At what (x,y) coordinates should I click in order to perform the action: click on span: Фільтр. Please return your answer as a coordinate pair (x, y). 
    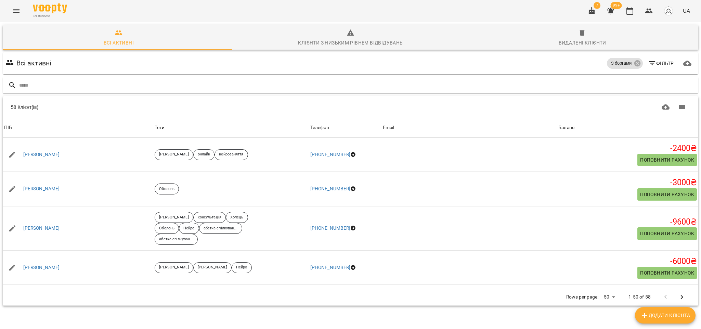
    Looking at the image, I should click on (661, 63).